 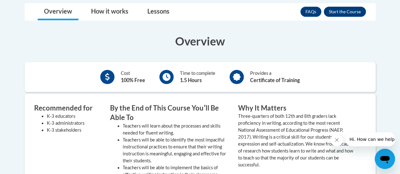 I want to click on h3: By the End of This Course Youʹll Be Able To, so click(x=169, y=113).